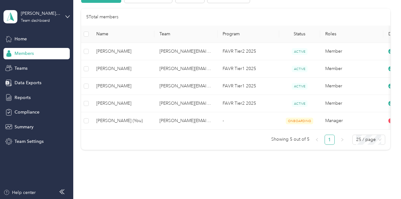 Image resolution: width=401 pixels, height=199 pixels. I want to click on span: 25 / page, so click(369, 140).